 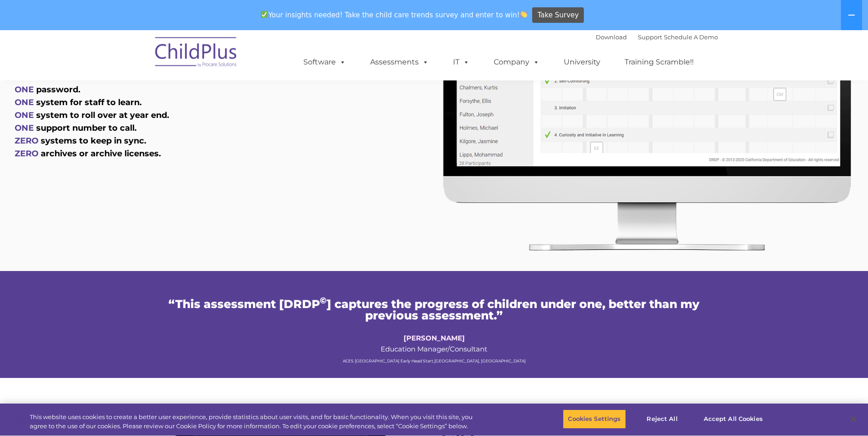 What do you see at coordinates (400, 63) in the screenshot?
I see `a: Assessments` at bounding box center [400, 63].